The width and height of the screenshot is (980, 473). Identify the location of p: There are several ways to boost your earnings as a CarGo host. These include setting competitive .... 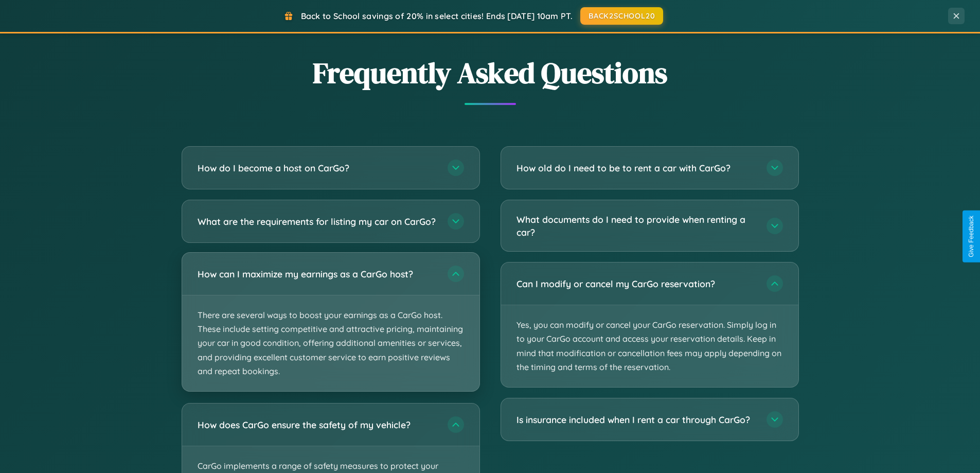
(330, 343).